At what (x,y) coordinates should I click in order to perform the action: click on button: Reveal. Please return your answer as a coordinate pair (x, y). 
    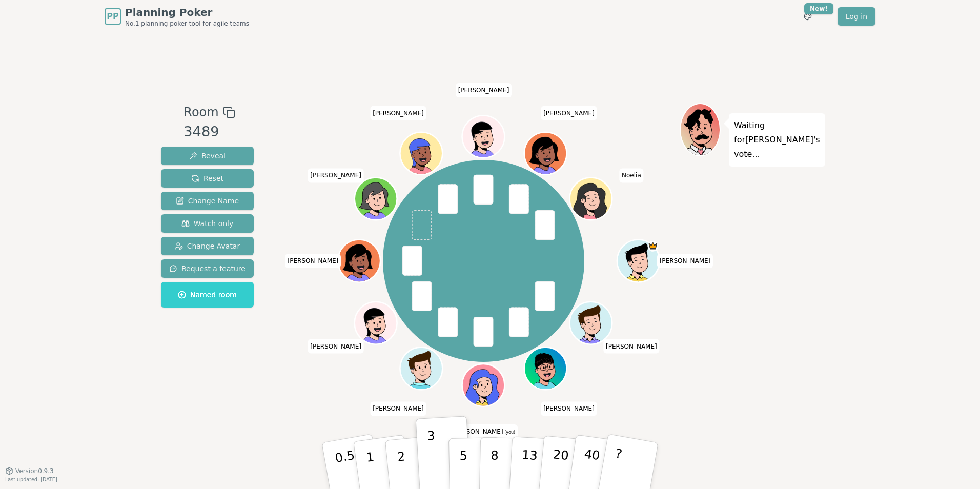
    Looking at the image, I should click on (207, 156).